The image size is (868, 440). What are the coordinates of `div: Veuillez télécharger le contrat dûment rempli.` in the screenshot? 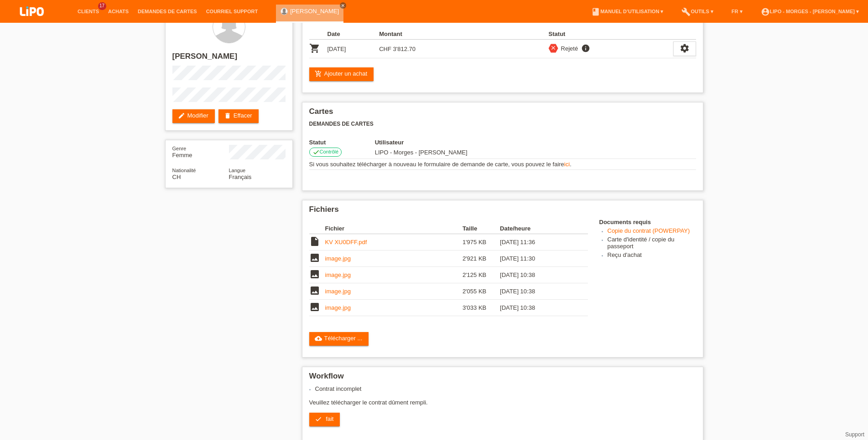 It's located at (503, 409).